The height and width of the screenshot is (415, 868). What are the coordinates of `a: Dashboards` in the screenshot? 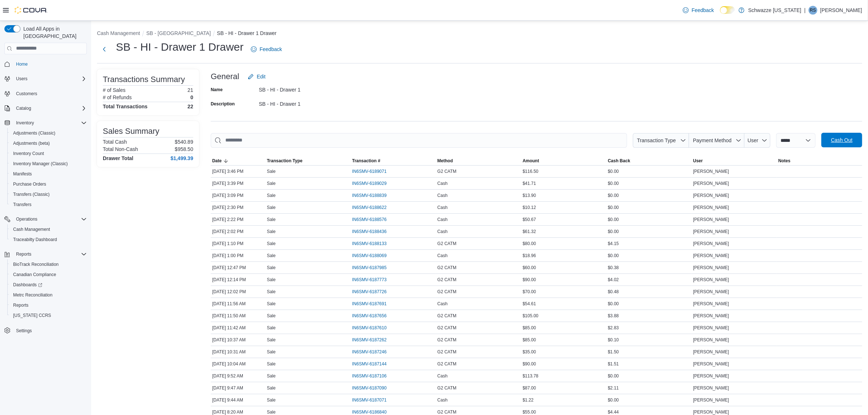 It's located at (48, 284).